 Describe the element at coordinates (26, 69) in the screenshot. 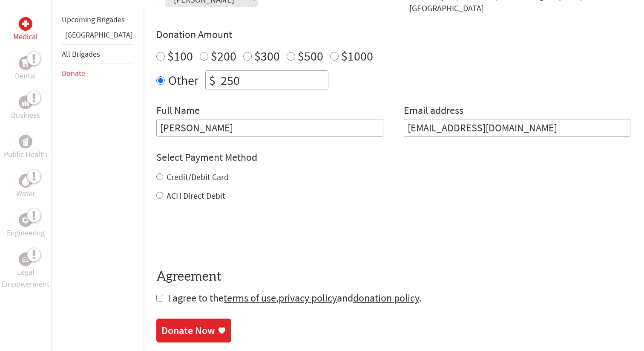

I see `a: DentalDental` at that location.